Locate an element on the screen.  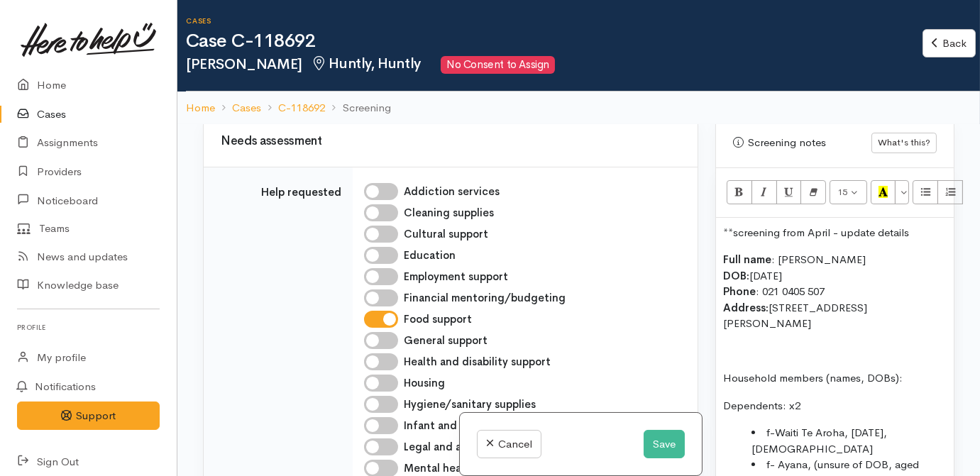
p: Dependents: x2 is located at coordinates (834, 405).